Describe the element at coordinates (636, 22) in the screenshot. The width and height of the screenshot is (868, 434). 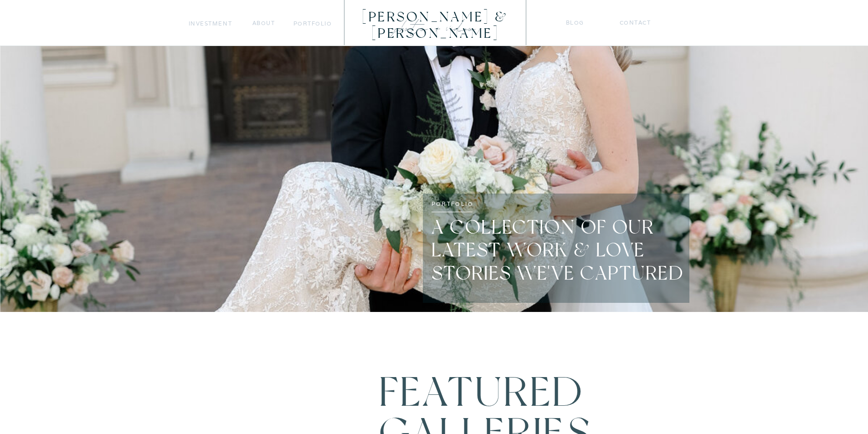
I see `nav: Contact` at that location.